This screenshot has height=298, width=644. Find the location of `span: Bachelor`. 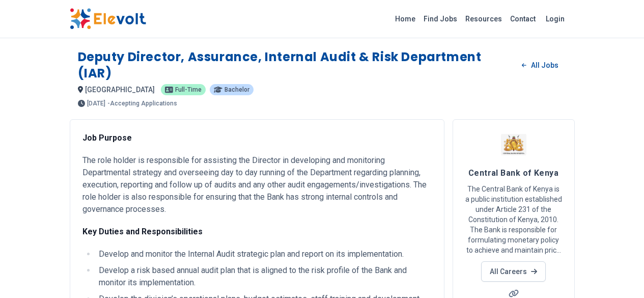

span: Bachelor is located at coordinates (236, 90).